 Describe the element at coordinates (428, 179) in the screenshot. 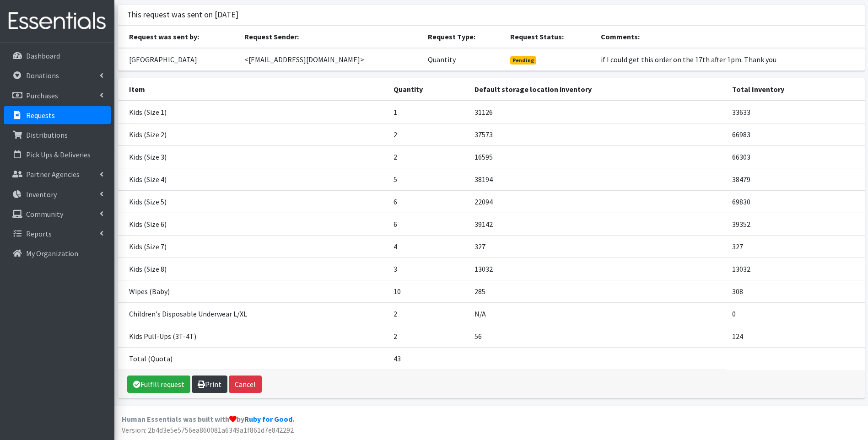

I see `td: 5` at that location.